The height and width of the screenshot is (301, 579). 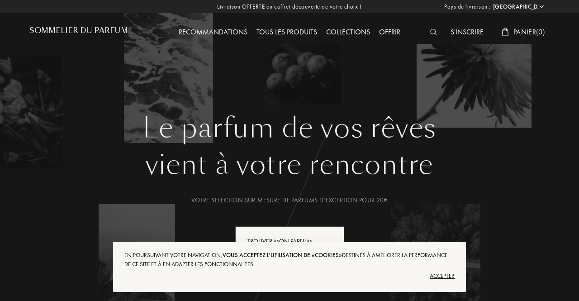 What do you see at coordinates (290, 165) in the screenshot?
I see `div: vient à votre rencontre` at bounding box center [290, 165].